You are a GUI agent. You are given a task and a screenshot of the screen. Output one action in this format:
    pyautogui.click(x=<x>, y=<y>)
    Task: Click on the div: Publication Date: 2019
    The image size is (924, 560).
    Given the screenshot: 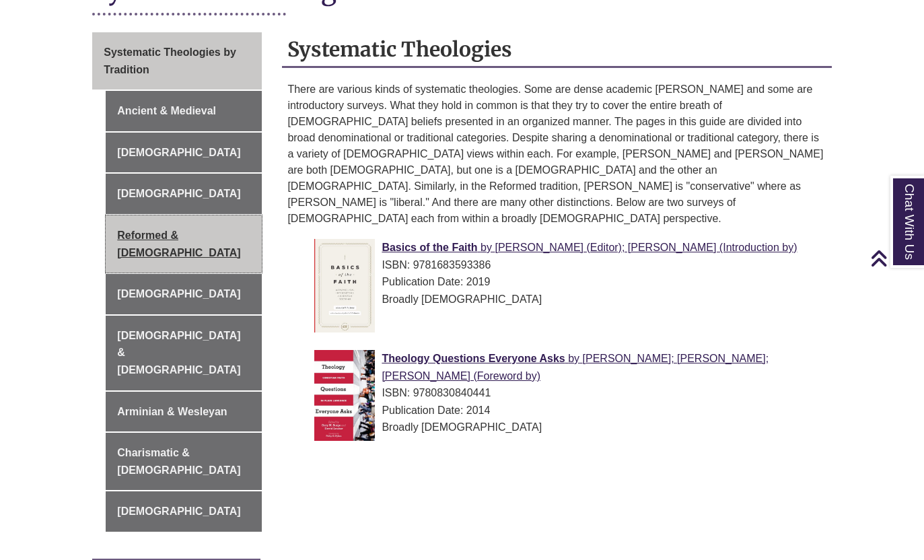 What is the action you would take?
    pyautogui.click(x=567, y=282)
    